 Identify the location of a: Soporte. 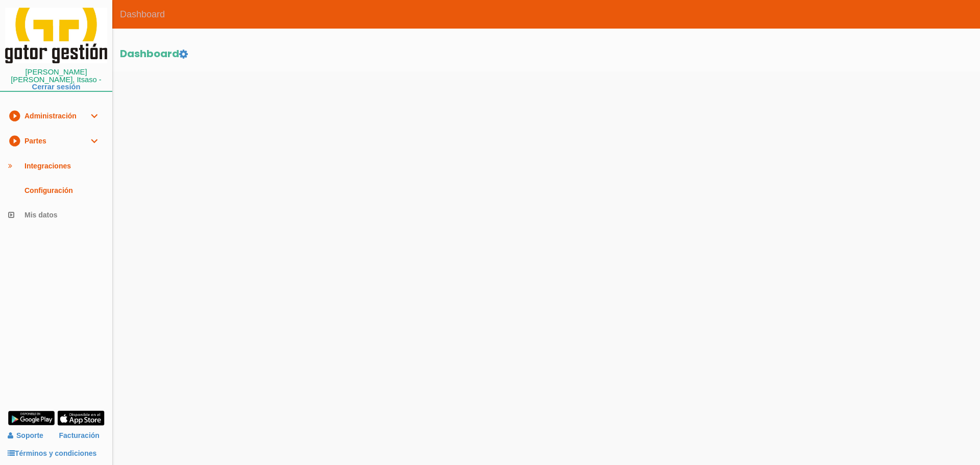
(25, 435).